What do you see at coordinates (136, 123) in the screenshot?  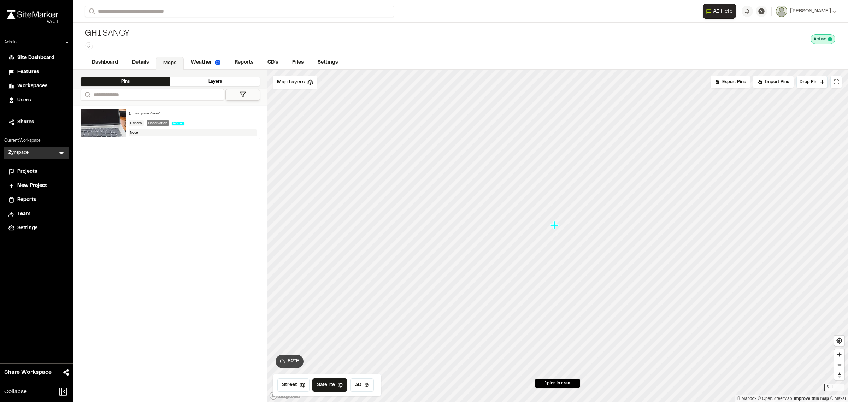 I see `div: General` at bounding box center [136, 123].